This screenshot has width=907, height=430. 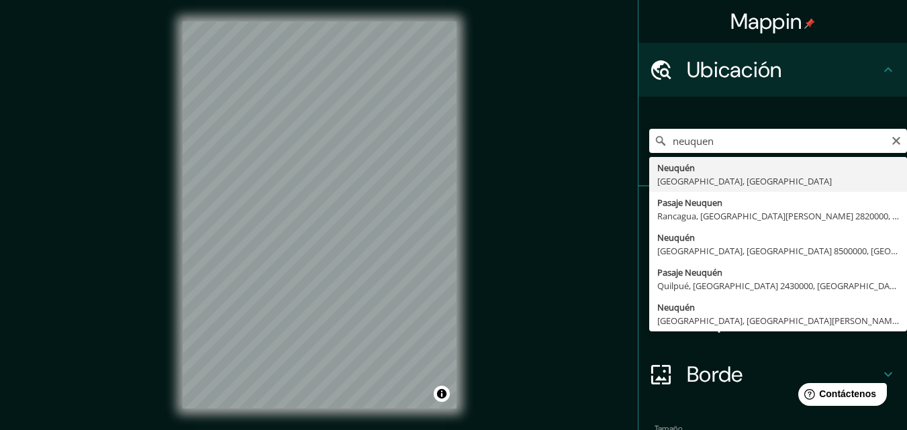 What do you see at coordinates (320, 215) in the screenshot?
I see `canvas: Mapa` at bounding box center [320, 215].